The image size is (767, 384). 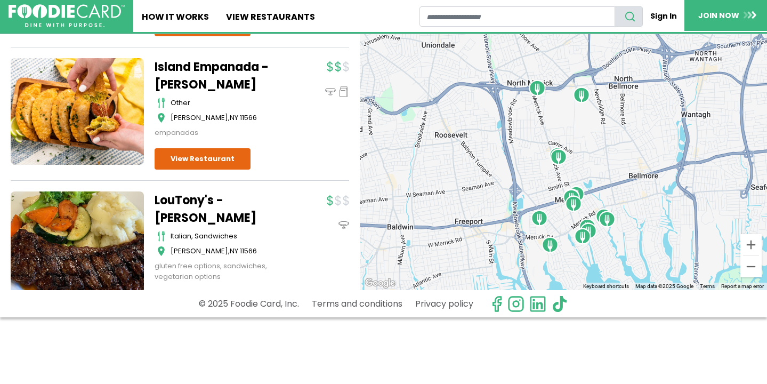 What do you see at coordinates (380, 283) in the screenshot?
I see `a: Open this area in Google Maps (opens a new window)` at bounding box center [380, 283].